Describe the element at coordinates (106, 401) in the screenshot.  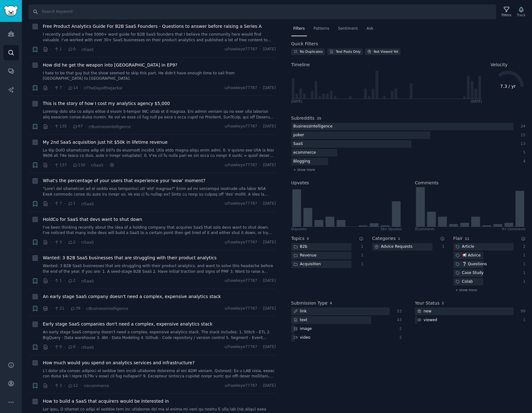
I see `span: How to build a SaaS that acquirers would be interested in` at that location.